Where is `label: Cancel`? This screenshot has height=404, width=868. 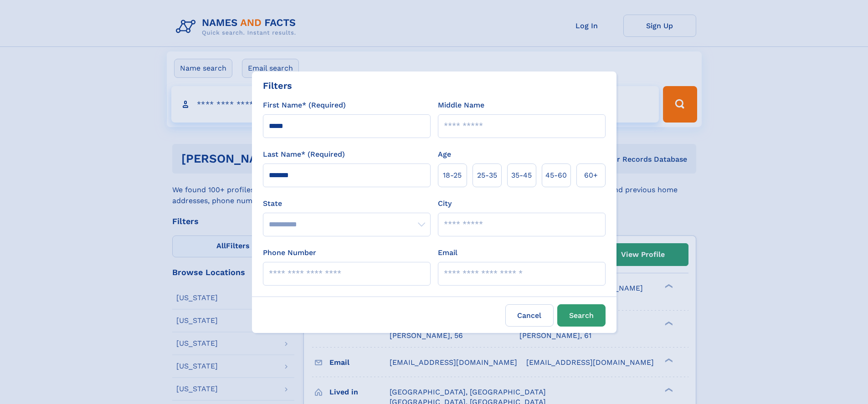
label: Cancel is located at coordinates (530, 315).